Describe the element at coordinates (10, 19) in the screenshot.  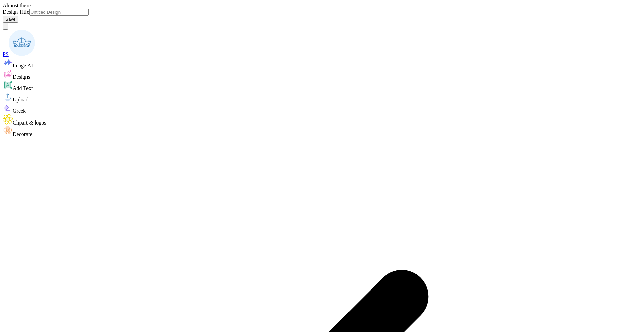
I see `button: Save` at that location.